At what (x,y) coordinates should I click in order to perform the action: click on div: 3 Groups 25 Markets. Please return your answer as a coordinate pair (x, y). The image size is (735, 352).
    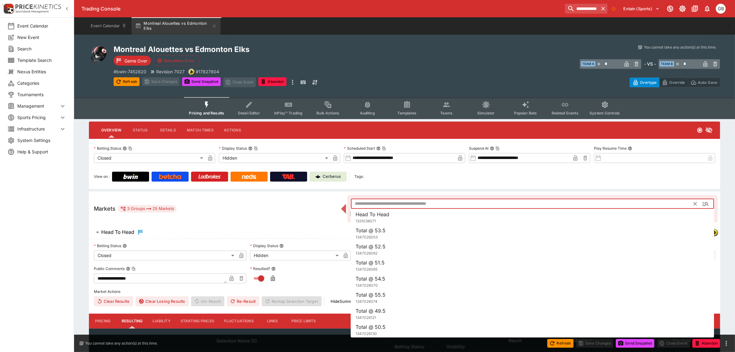
    Looking at the image, I should click on (147, 208).